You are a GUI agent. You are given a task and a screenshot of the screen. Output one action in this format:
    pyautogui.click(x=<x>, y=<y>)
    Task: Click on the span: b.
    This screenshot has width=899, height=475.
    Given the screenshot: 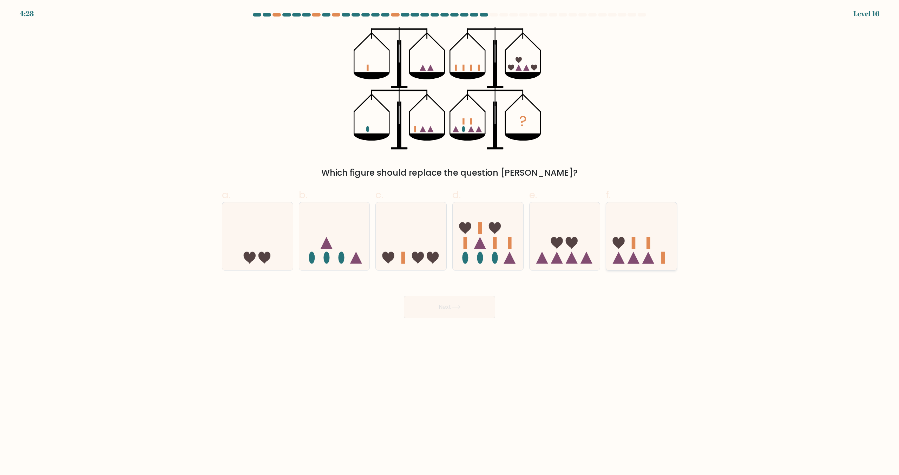 What is the action you would take?
    pyautogui.click(x=303, y=195)
    